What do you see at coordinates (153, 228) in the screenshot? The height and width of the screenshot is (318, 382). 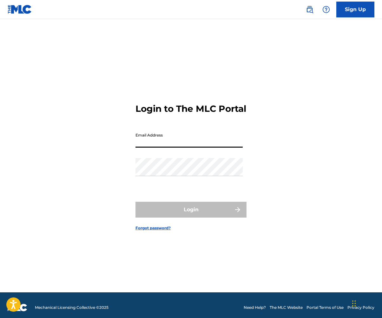 I see `a: Forgot password?` at bounding box center [153, 228].